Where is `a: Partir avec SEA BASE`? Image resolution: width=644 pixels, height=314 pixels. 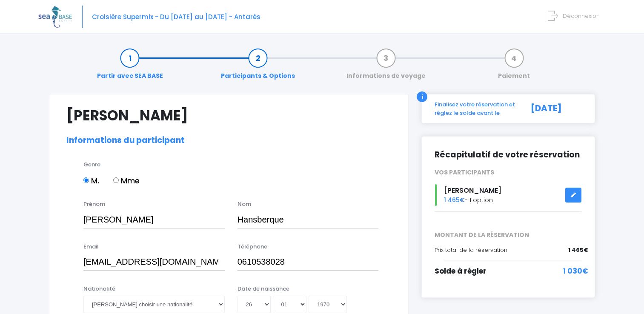 a: Partir avec SEA BASE is located at coordinates (130, 67).